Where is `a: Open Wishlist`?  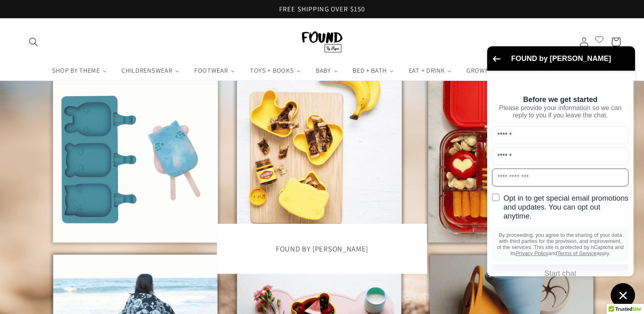
a: Open Wishlist is located at coordinates (599, 42).